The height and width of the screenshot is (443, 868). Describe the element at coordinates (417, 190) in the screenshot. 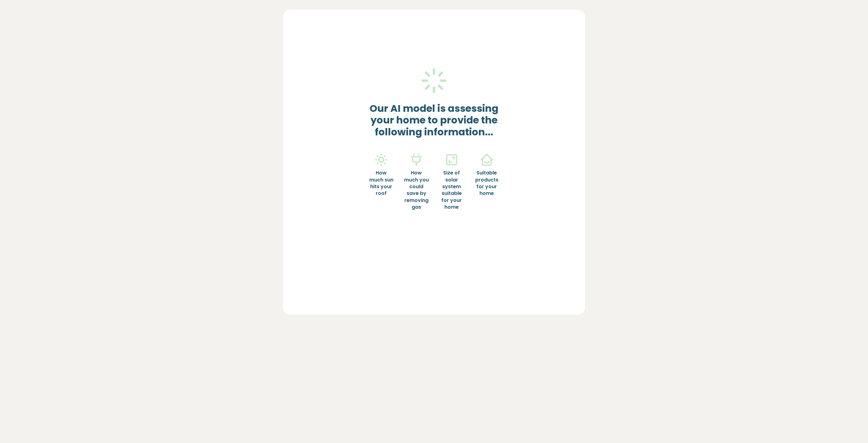

I see `h6: How much you could save by removing gas` at that location.